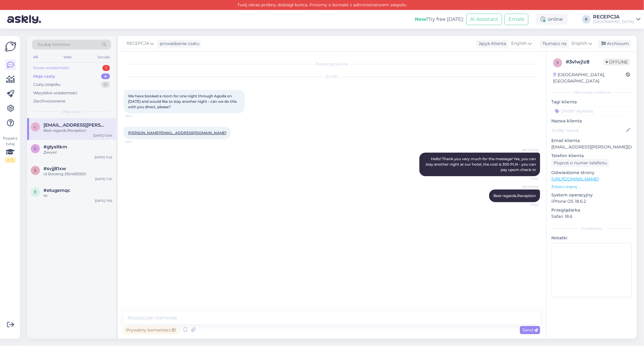 This screenshot has height=346, width=644. What do you see at coordinates (11, 46) in the screenshot?
I see `img: Askly Logo` at bounding box center [11, 46].